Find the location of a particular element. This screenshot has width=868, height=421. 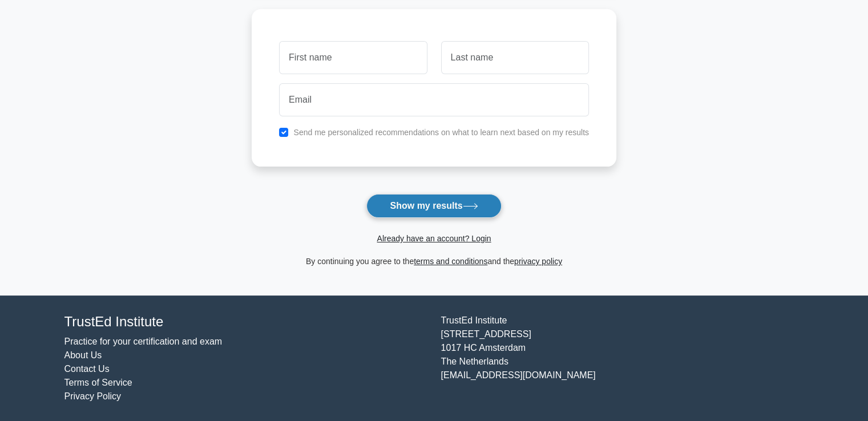

input: First name is located at coordinates (353, 57).